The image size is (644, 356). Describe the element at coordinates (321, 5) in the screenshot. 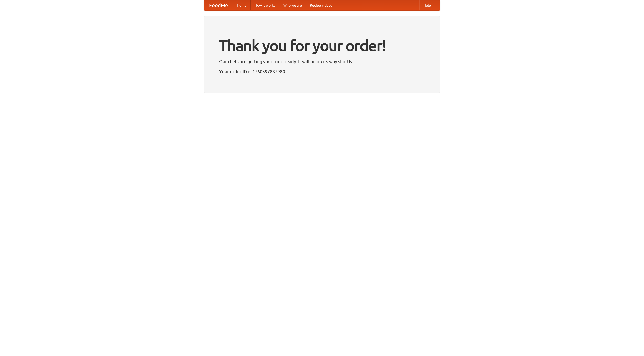

I see `a: Recipe videos` at that location.